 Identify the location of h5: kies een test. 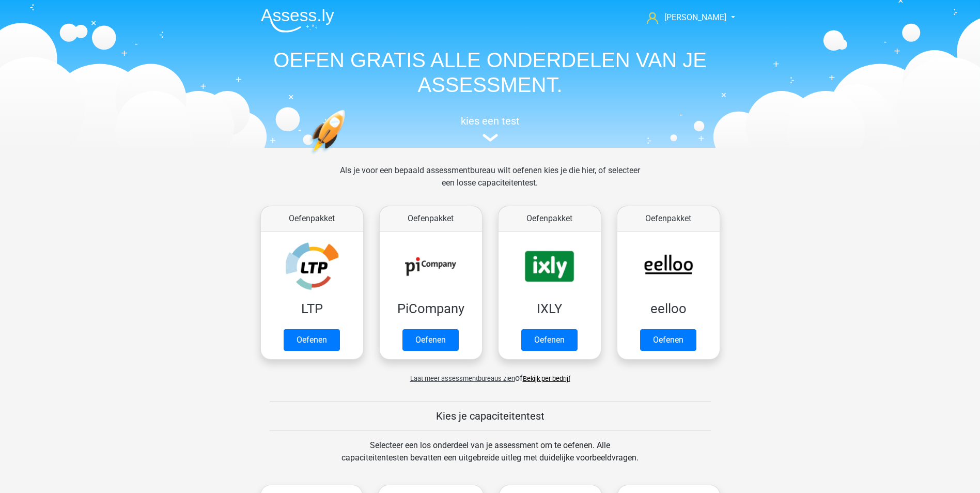
(490, 121).